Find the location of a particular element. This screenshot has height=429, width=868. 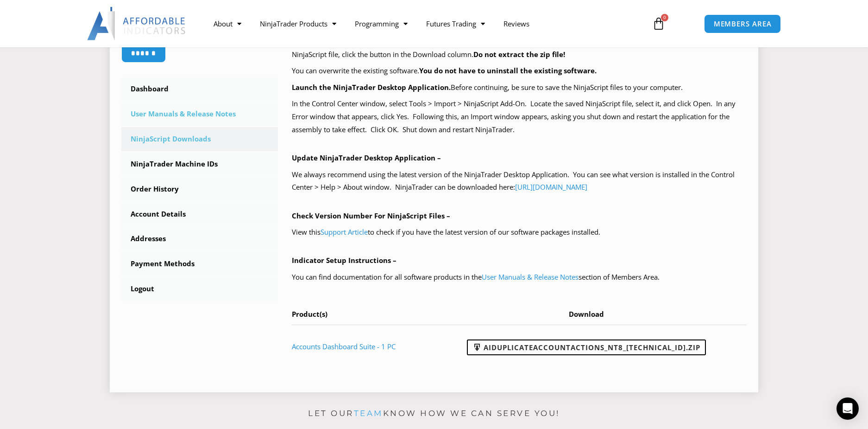

a: Accounts Dashboard Suite - 1 PC is located at coordinates (344, 346).